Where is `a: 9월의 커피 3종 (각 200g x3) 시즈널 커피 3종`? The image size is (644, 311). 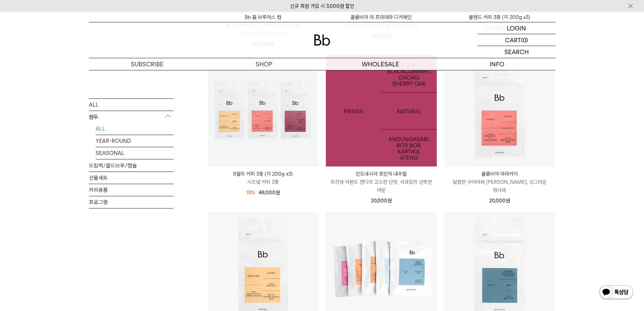 a: 9월의 커피 3종 (각 200g x3) 시즈널 커피 3종 is located at coordinates (263, 178).